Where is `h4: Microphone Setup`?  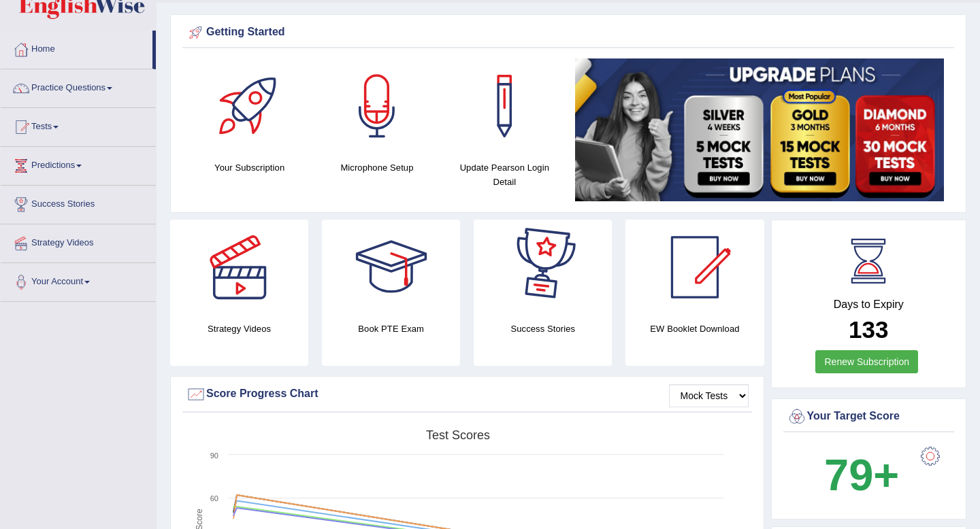
h4: Microphone Setup is located at coordinates (376, 167).